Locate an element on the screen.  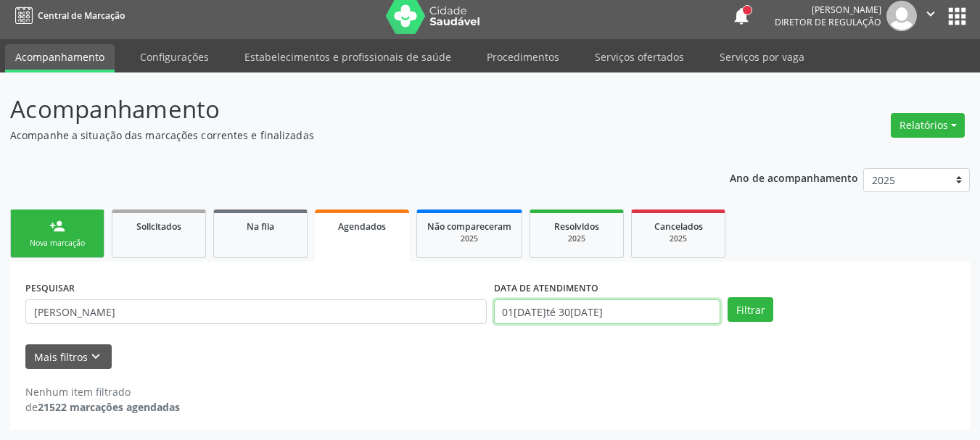
span: Não compareceram is located at coordinates (469, 226).